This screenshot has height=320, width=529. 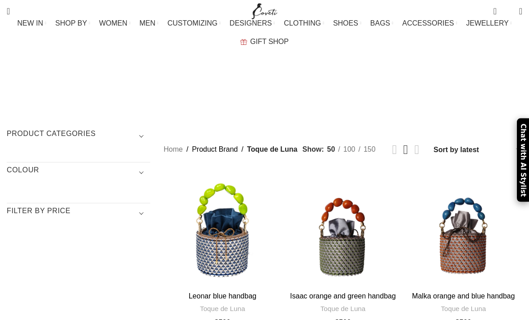 I want to click on a: GIFT SHOP, so click(x=265, y=42).